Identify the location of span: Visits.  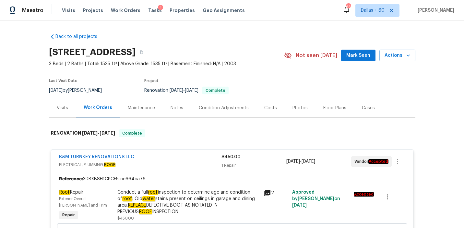
(68, 10).